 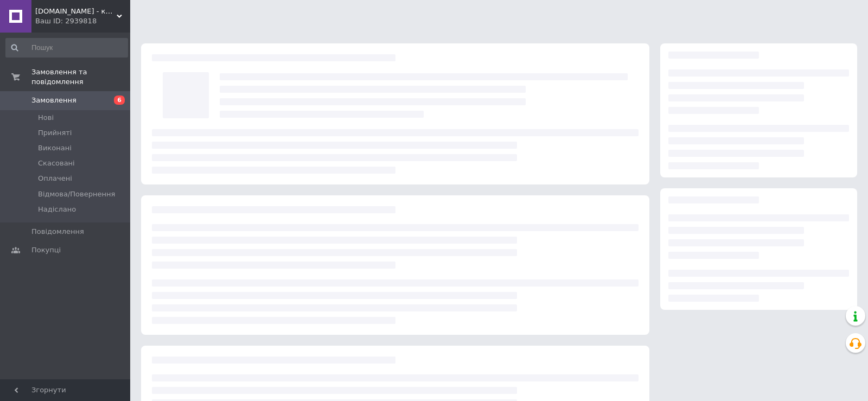 I want to click on span: Прийняті, so click(x=55, y=133).